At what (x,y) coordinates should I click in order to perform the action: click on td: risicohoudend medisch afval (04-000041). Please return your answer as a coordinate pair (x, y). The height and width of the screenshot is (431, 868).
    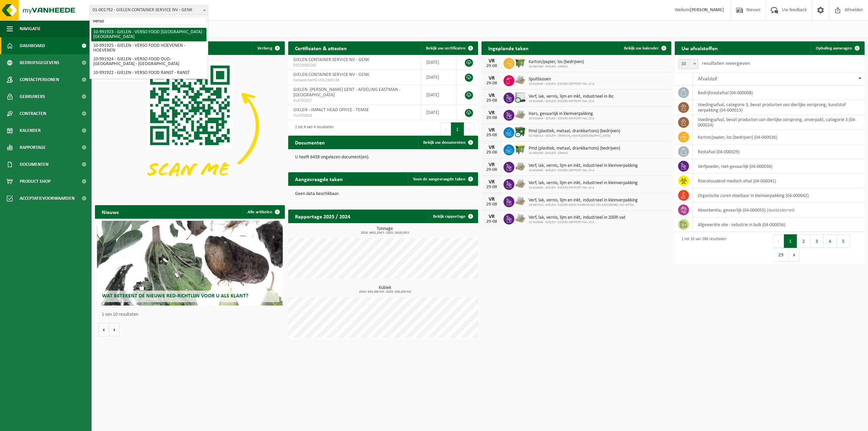
    Looking at the image, I should click on (778, 181).